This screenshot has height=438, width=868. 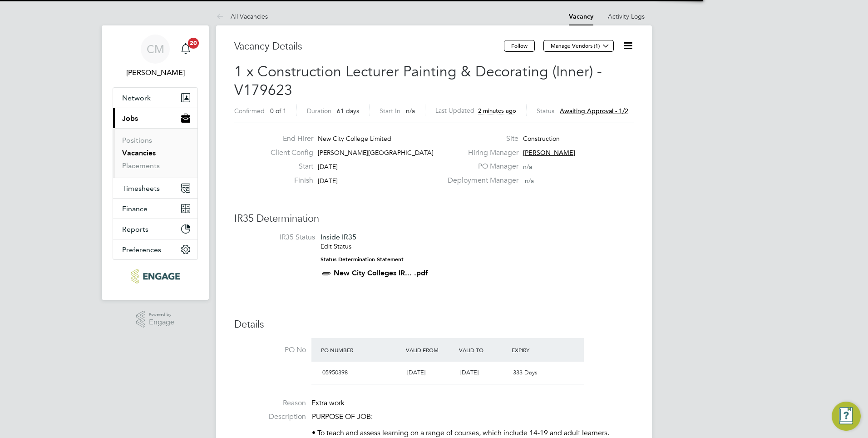 I want to click on label: Duration, so click(x=319, y=111).